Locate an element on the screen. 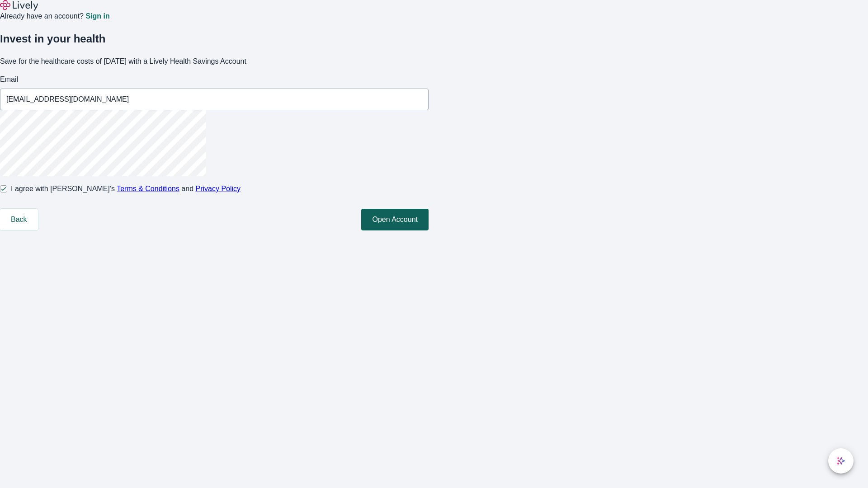 The width and height of the screenshot is (868, 488). a: Terms & Conditions is located at coordinates (148, 188).